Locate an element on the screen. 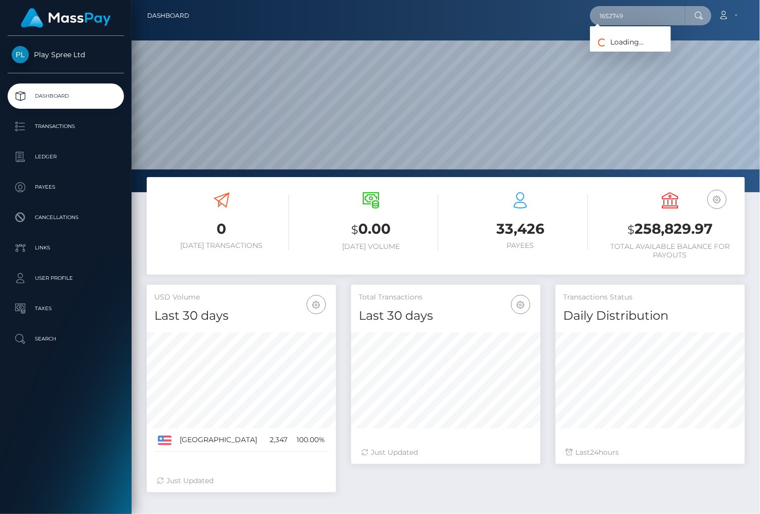 This screenshot has width=760, height=514. input: Search... is located at coordinates (637, 16).